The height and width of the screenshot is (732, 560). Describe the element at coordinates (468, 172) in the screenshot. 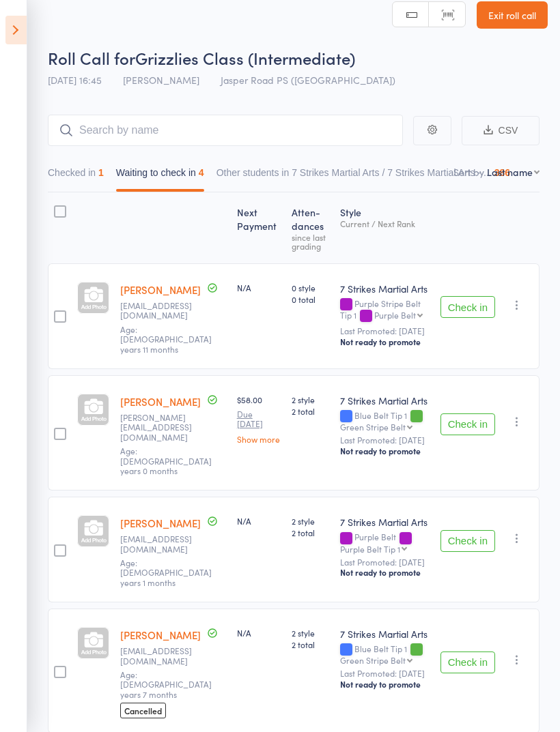

I see `label: Sort by` at that location.